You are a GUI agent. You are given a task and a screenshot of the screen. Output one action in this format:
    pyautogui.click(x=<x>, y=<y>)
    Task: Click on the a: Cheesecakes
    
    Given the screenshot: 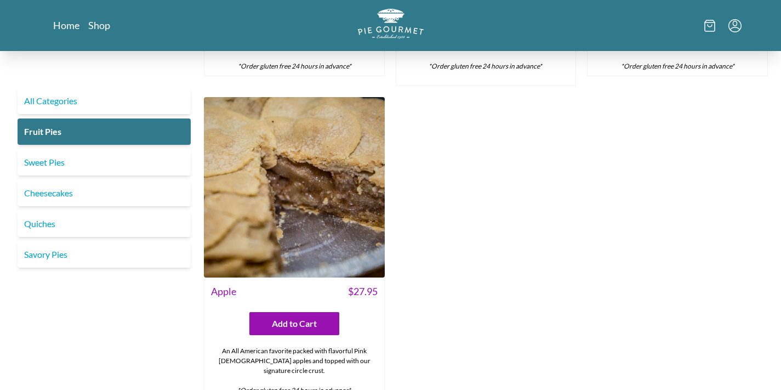 What is the action you would take?
    pyautogui.click(x=104, y=193)
    